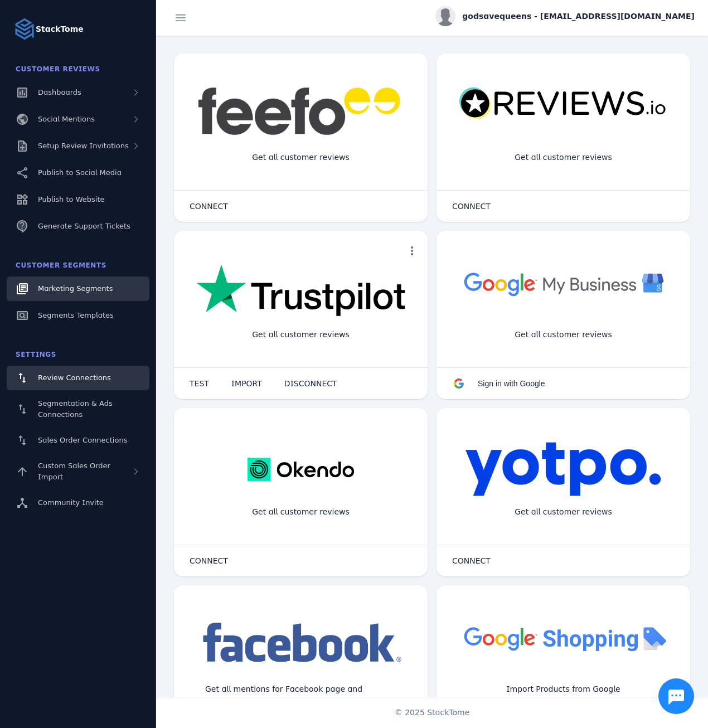 The height and width of the screenshot is (728, 708). Describe the element at coordinates (74, 377) in the screenshot. I see `span: Review Connections` at that location.